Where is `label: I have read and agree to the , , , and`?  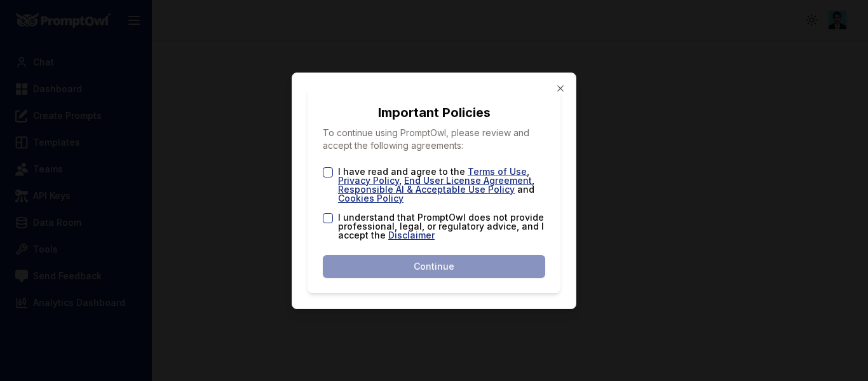
label: I have read and agree to the , , , and is located at coordinates (441, 185).